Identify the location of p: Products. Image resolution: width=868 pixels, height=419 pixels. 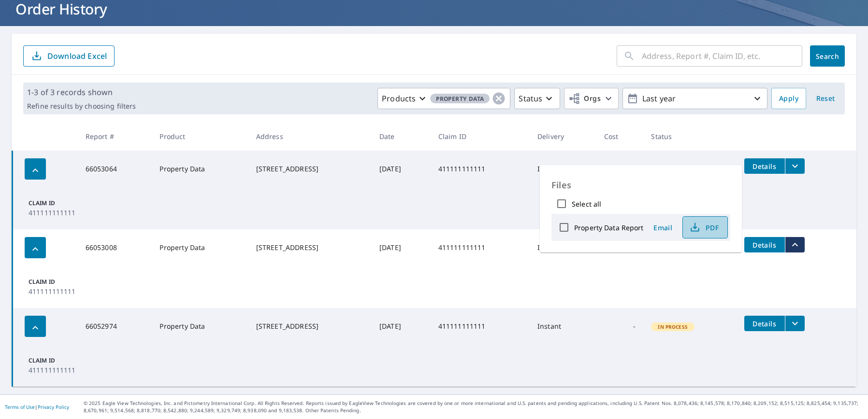
(398, 98).